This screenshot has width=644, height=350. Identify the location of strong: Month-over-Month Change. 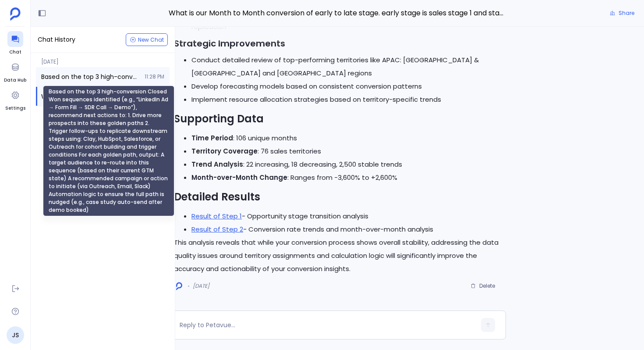
(239, 177).